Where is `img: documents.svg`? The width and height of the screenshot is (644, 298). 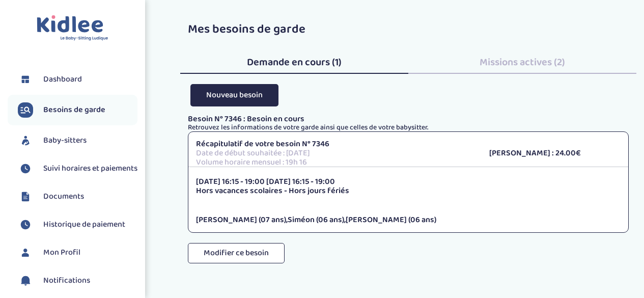
img: documents.svg is located at coordinates (25, 196).